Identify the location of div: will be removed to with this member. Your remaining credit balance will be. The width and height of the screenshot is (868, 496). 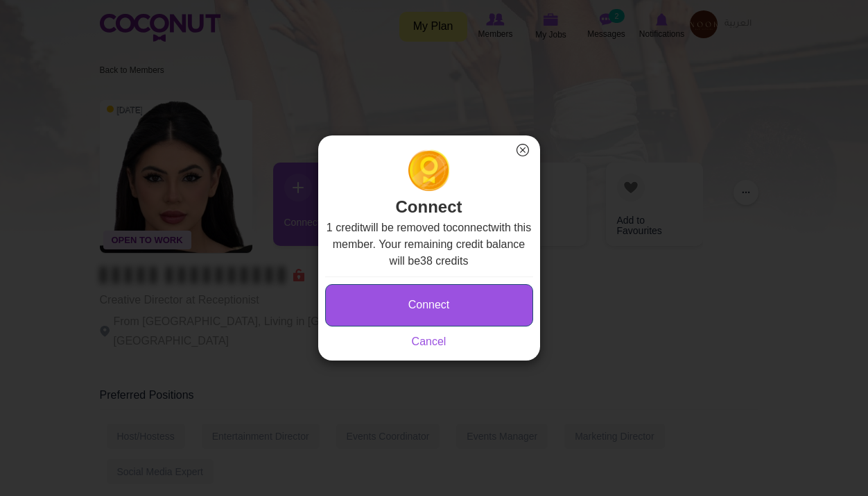
(430, 285).